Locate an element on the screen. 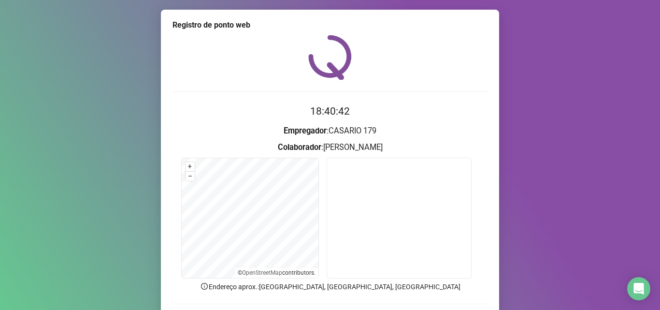 Image resolution: width=660 pixels, height=310 pixels. img: QRPoint is located at coordinates (330, 57).